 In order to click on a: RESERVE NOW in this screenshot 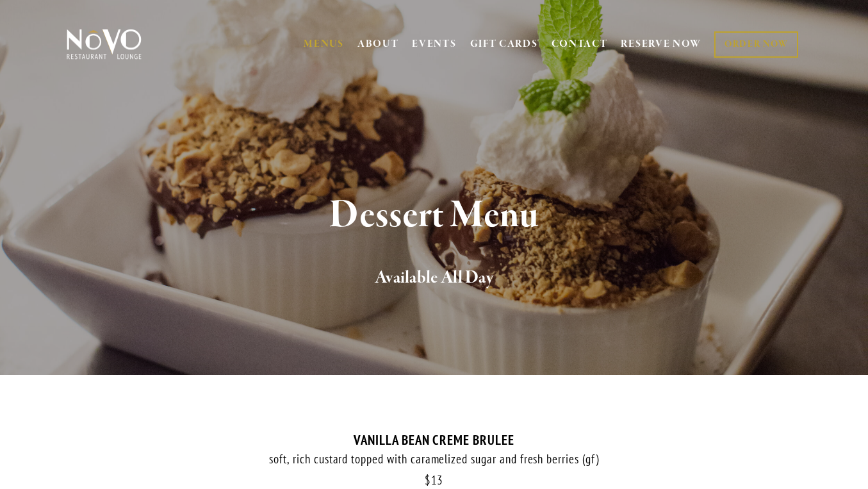, I will do `click(661, 44)`.